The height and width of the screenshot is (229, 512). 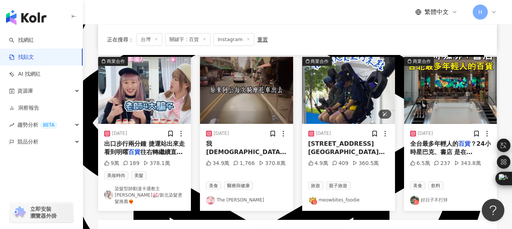 What do you see at coordinates (244, 164) in the screenshot?
I see `div: 1,766` at bounding box center [244, 164].